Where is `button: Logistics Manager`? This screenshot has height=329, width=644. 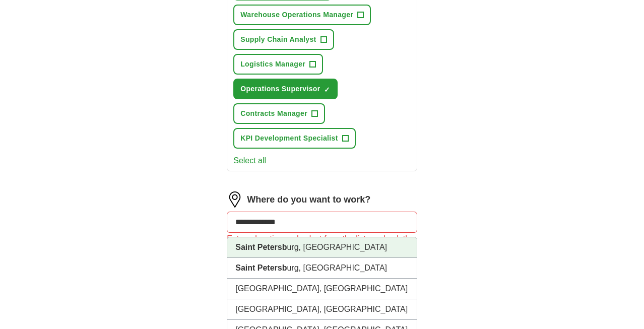
button: Logistics Manager is located at coordinates (278, 64).